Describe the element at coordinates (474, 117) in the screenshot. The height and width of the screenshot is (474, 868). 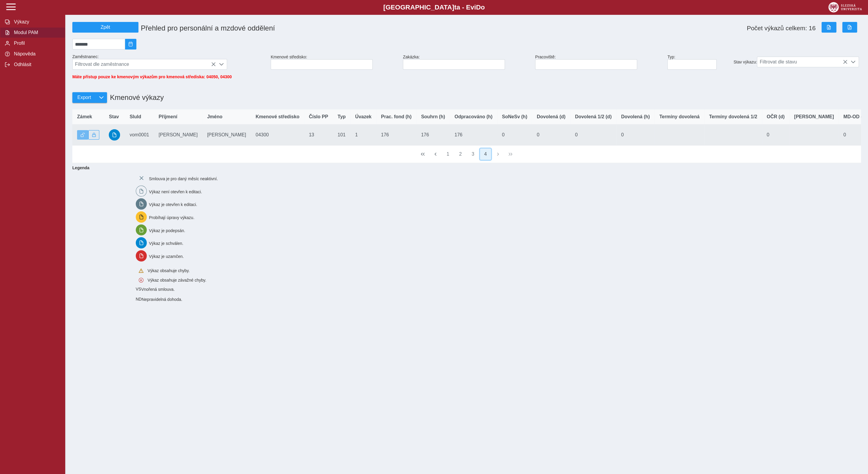
I see `span: Odpracováno (h)` at that location.